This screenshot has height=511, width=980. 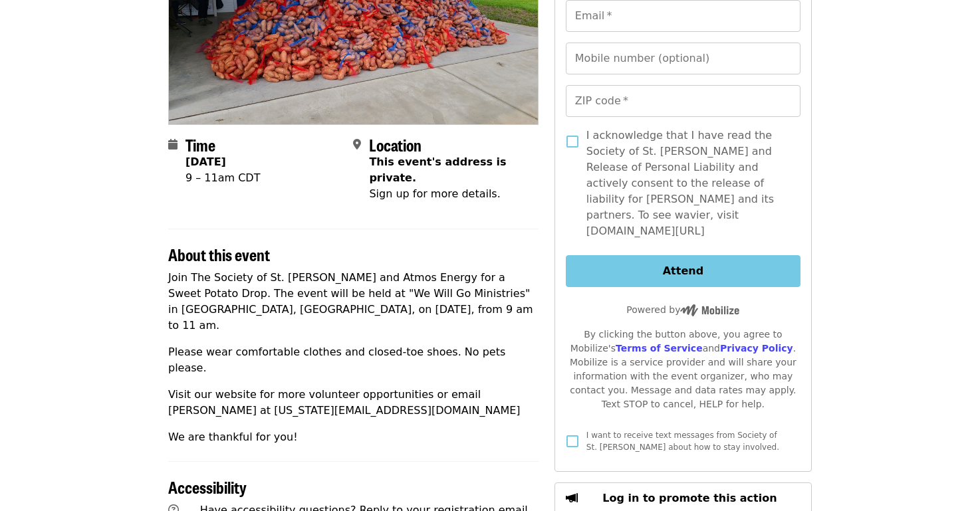 I want to click on input: Mobile number (optional), so click(x=683, y=58).